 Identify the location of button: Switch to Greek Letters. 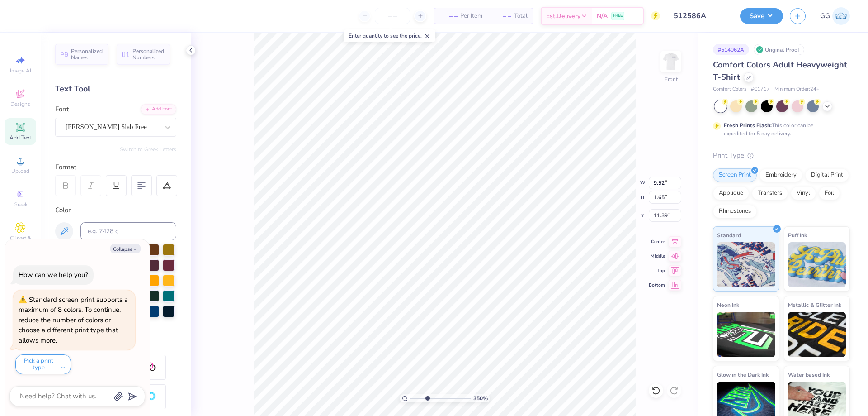
(148, 149).